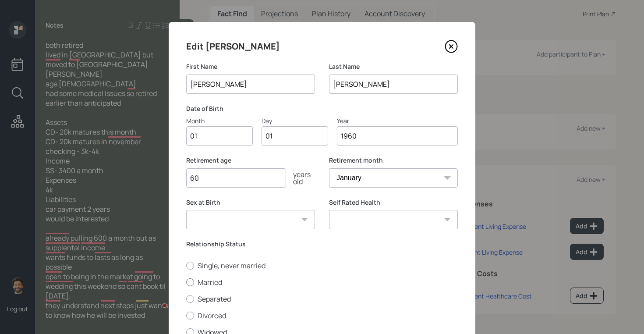 The height and width of the screenshot is (334, 644). I want to click on label: Last Name, so click(393, 67).